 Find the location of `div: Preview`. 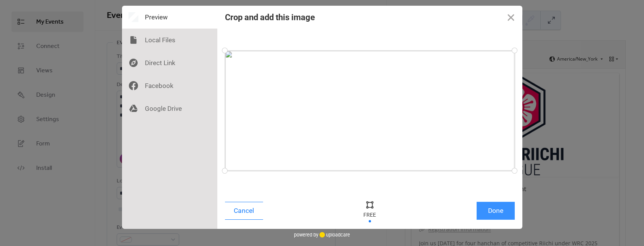

div: Preview is located at coordinates (170, 17).